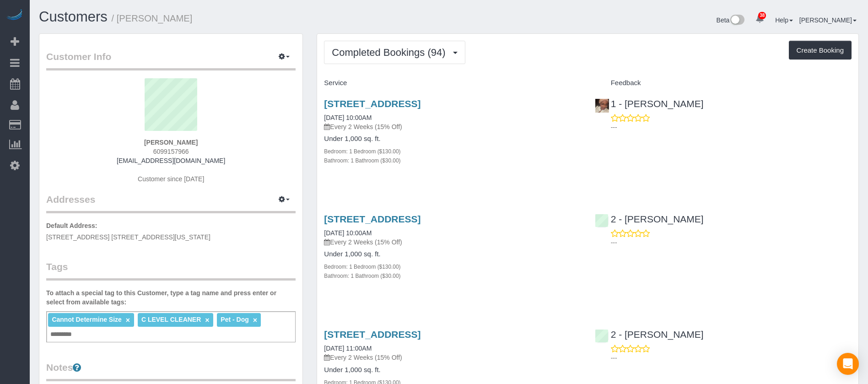  What do you see at coordinates (171, 271) in the screenshot?
I see `legend: Tags` at bounding box center [171, 271].